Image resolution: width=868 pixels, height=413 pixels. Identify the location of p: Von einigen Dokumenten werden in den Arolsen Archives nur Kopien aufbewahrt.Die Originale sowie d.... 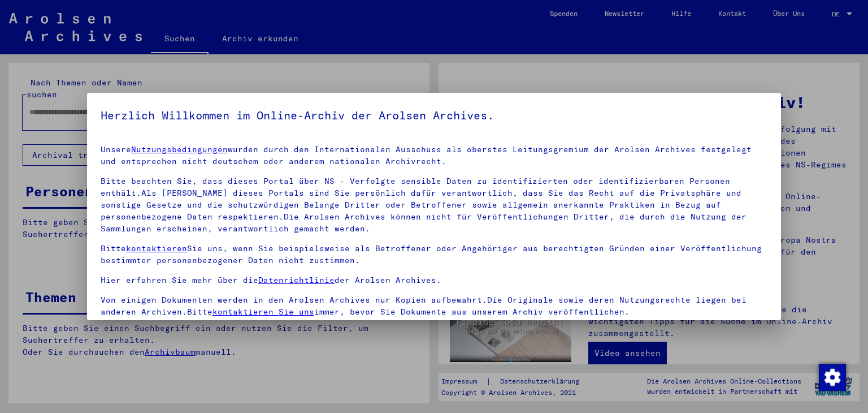
(434, 307).